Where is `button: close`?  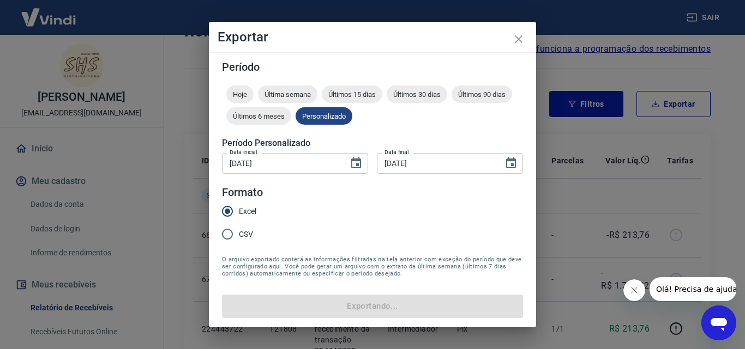 button: close is located at coordinates (518, 39).